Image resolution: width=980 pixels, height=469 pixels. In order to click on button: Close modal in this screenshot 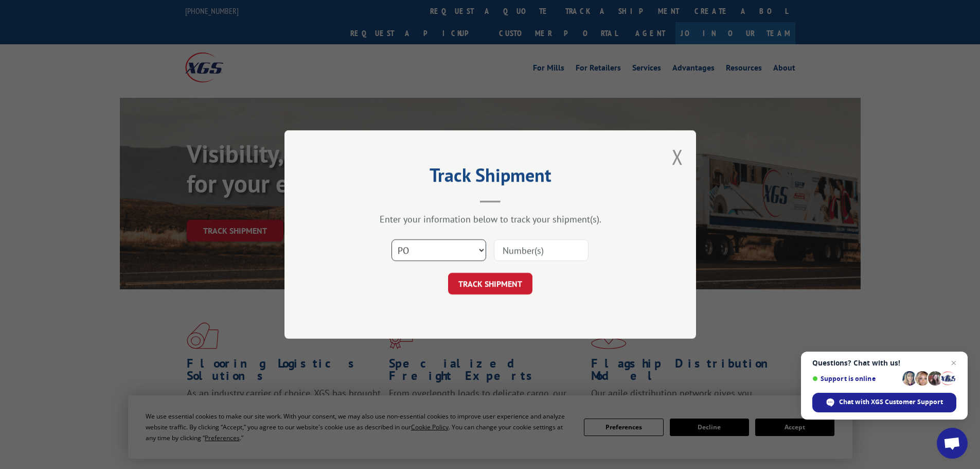, I will do `click(678, 156)`.